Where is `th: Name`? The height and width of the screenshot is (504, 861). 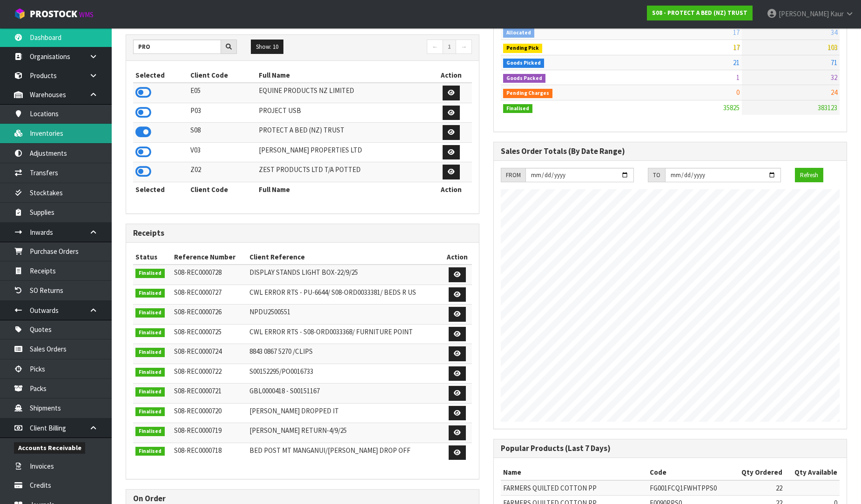
th: Name is located at coordinates (574, 472).